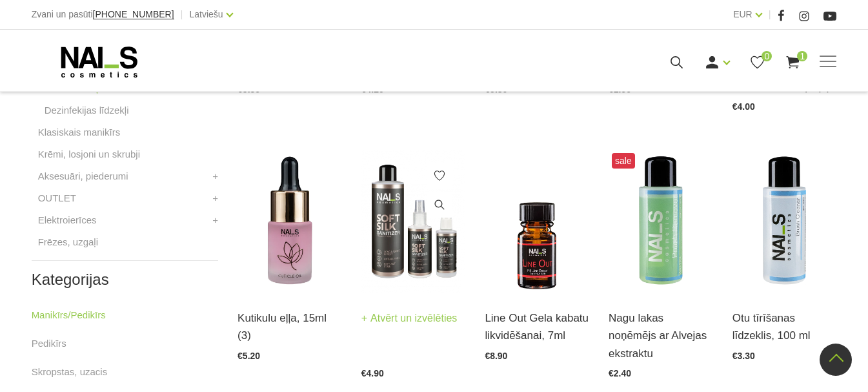 This screenshot has height=392, width=868. Describe the element at coordinates (802, 56) in the screenshot. I see `span: 1` at that location.